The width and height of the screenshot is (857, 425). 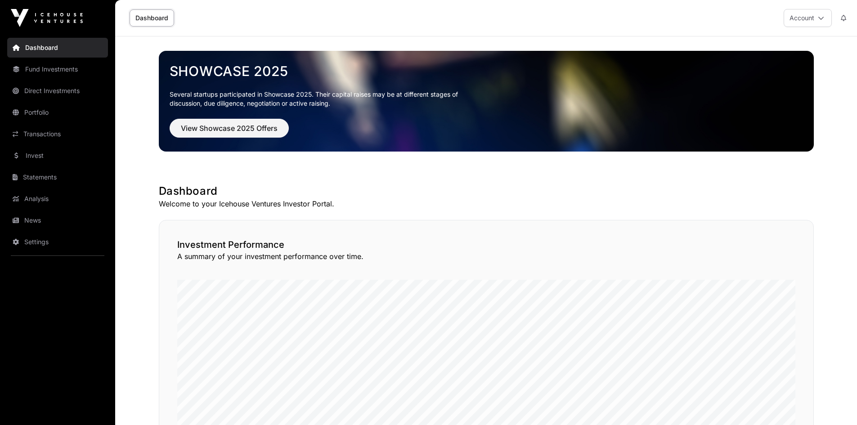 What do you see at coordinates (487, 71) in the screenshot?
I see `a: Showcase 2025` at bounding box center [487, 71].